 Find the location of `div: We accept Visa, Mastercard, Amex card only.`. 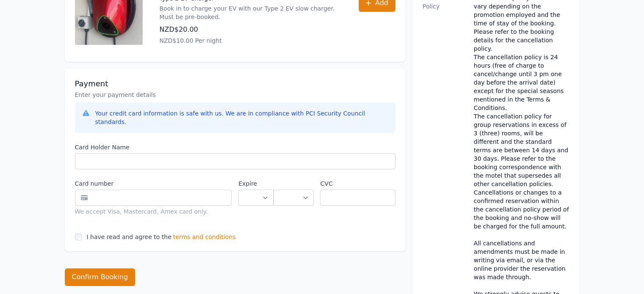

div: We accept Visa, Mastercard, Amex card only. is located at coordinates (153, 212).